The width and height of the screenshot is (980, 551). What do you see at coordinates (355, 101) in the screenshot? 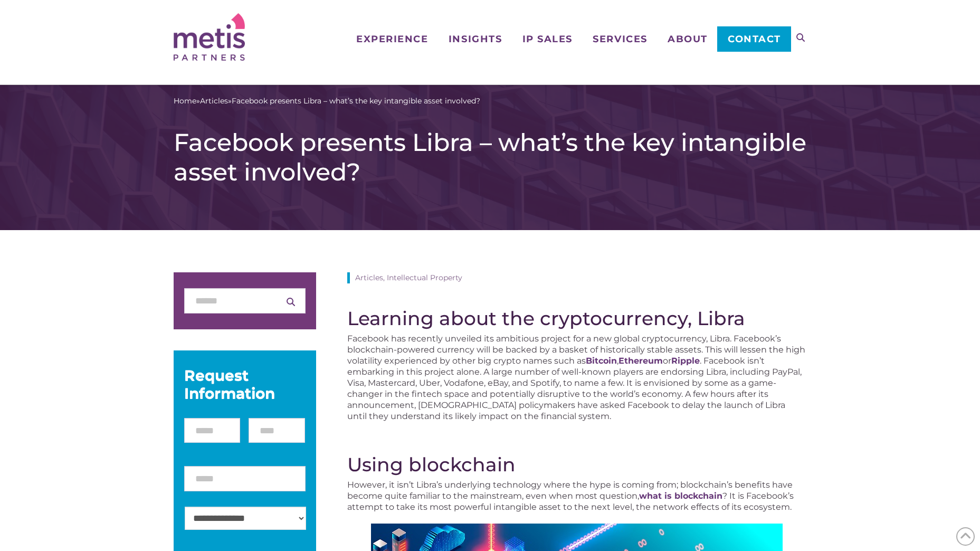
I see `span: Facebook presents Libra – what’s the key intangible asset involved?` at bounding box center [355, 101].